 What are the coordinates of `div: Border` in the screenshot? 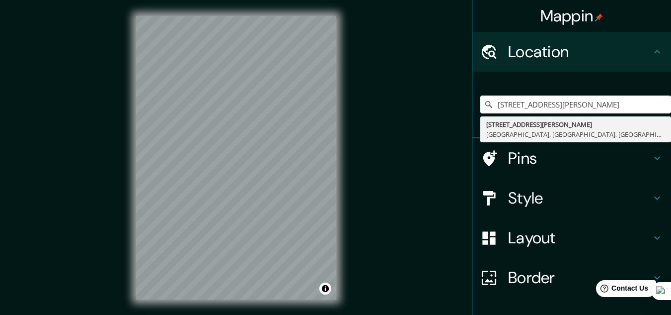 It's located at (572, 277).